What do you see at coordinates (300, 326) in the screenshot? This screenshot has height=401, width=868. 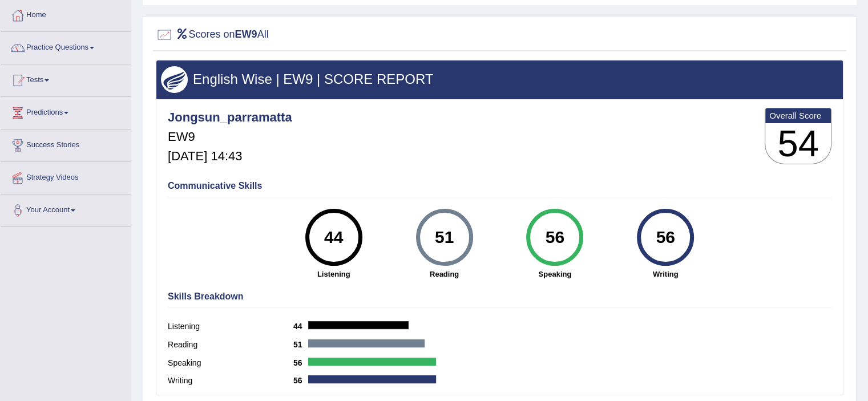 I see `b: 44` at bounding box center [300, 326].